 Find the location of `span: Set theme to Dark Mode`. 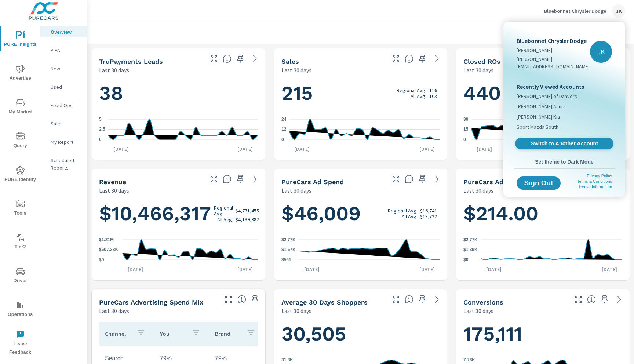

span: Set theme to Dark Mode is located at coordinates (564, 162).